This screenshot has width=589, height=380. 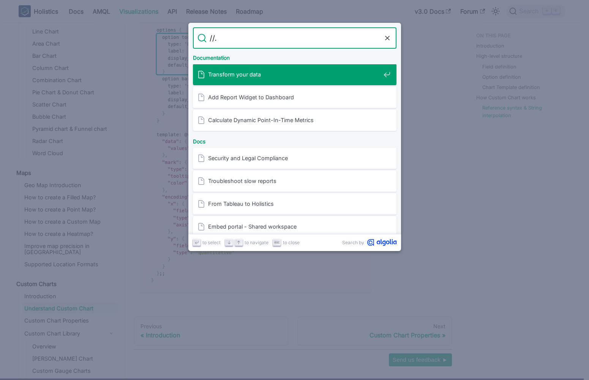 I want to click on a: From Tableau to Holistics, so click(x=295, y=204).